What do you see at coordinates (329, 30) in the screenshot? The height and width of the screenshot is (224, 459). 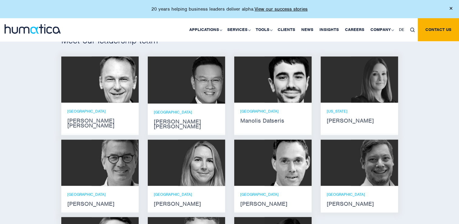 I see `a: Insights` at bounding box center [329, 30].